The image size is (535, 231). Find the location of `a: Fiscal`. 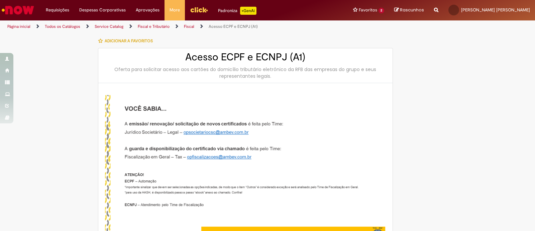

a: Fiscal is located at coordinates (189, 26).